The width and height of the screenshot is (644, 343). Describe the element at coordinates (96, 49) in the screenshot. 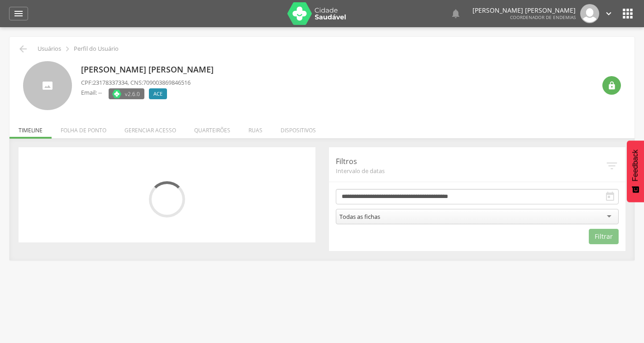

I see `p: Perfil do Usuário` at that location.